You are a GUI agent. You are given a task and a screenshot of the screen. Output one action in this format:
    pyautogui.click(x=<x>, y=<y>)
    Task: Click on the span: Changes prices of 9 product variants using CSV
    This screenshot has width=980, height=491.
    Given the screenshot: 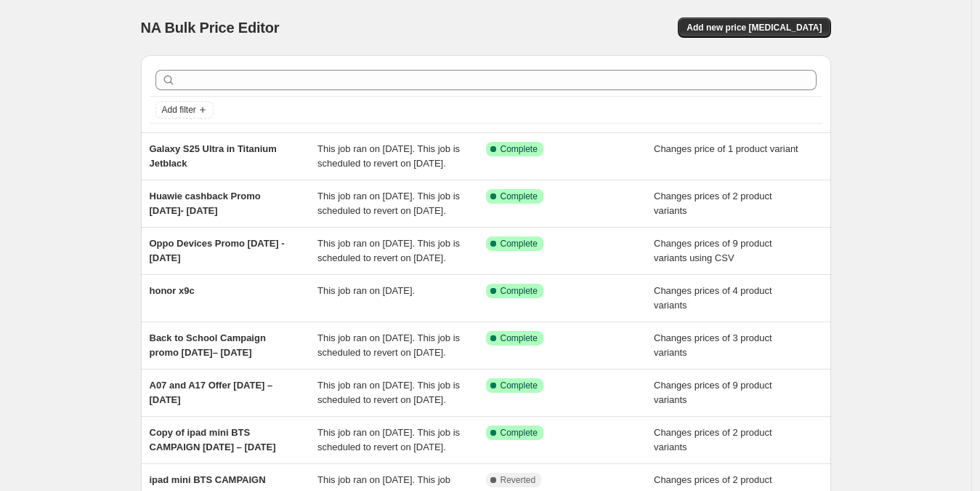 What is the action you would take?
    pyautogui.click(x=713, y=250)
    